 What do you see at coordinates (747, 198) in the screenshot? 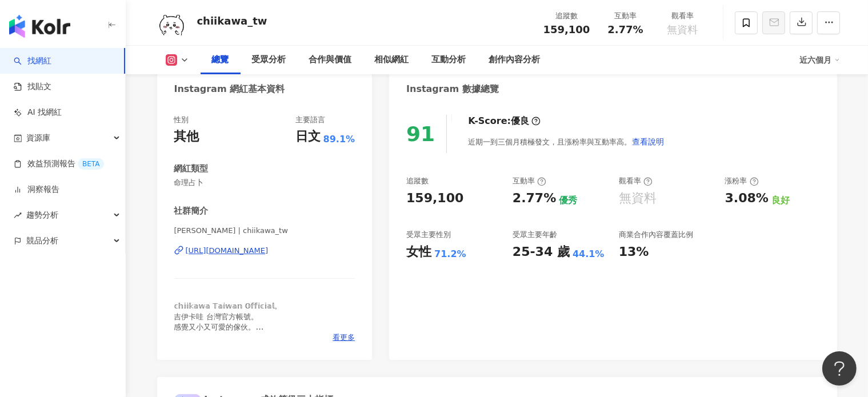
I see `div: 3.08%` at bounding box center [747, 198].